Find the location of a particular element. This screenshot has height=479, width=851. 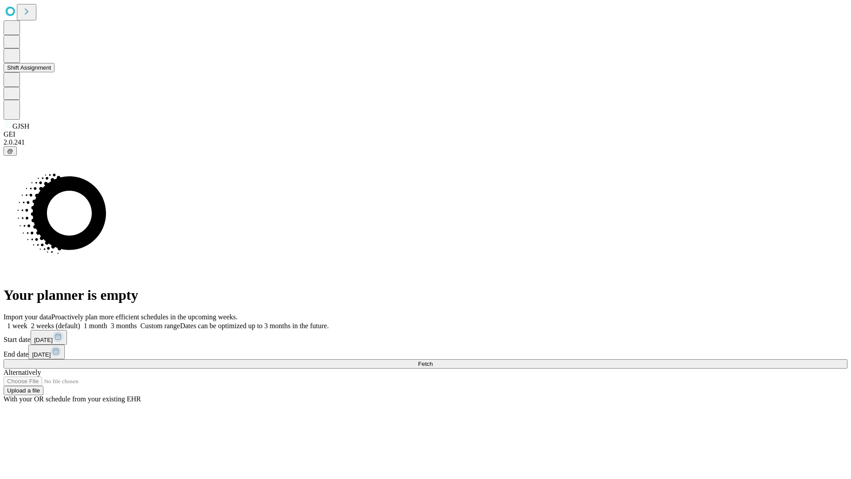

button: Fetch is located at coordinates (426, 363).